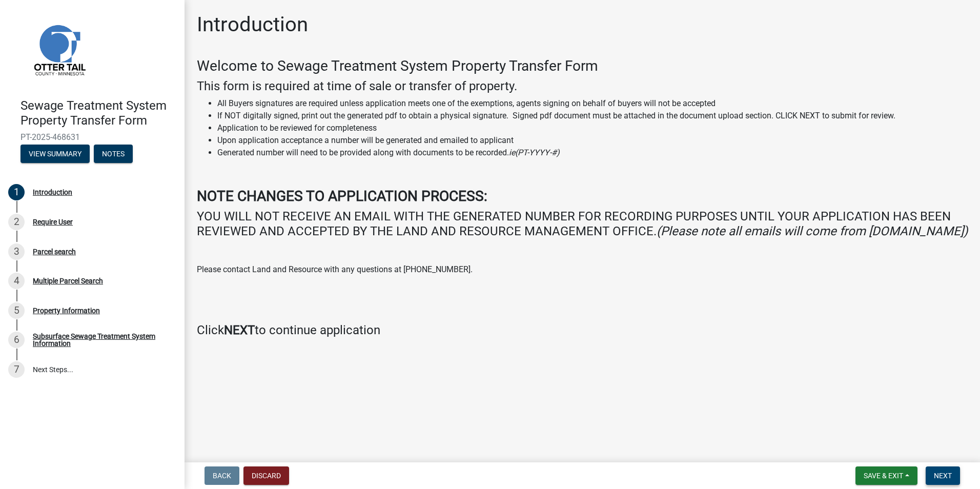 The height and width of the screenshot is (489, 980). I want to click on li: Application to be reviewed for completeness, so click(592, 128).